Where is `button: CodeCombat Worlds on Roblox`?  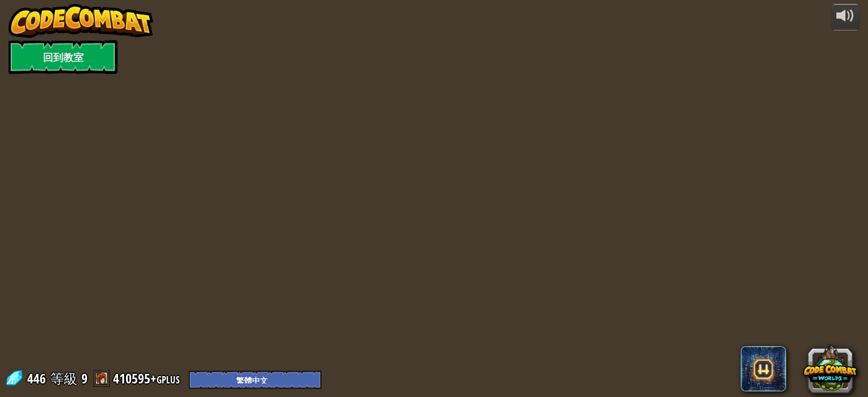 button: CodeCombat Worlds on Roblox is located at coordinates (830, 368).